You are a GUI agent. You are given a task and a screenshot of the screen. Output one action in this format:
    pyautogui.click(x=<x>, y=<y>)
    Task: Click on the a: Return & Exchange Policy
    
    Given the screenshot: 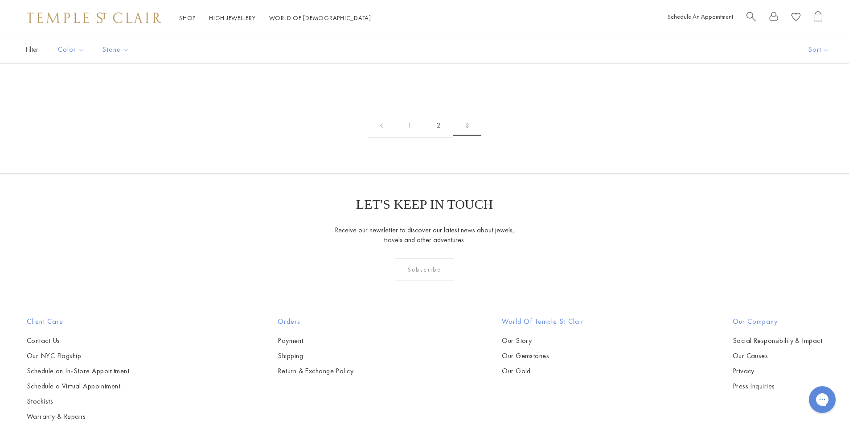 What is the action you would take?
    pyautogui.click(x=315, y=371)
    